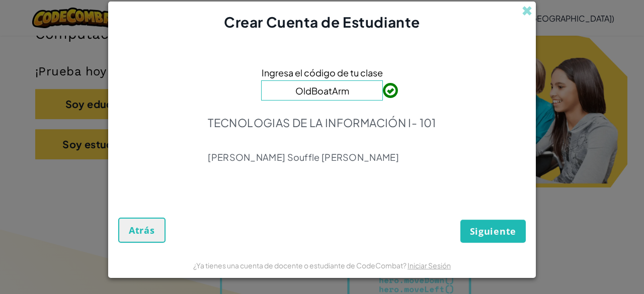  What do you see at coordinates (430, 265) in the screenshot?
I see `a: Iniciar Sesión` at bounding box center [430, 265].